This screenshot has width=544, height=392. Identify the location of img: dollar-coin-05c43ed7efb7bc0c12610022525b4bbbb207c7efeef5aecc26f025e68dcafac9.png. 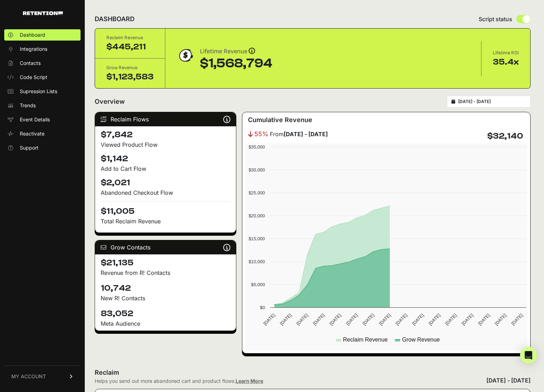
(185, 56).